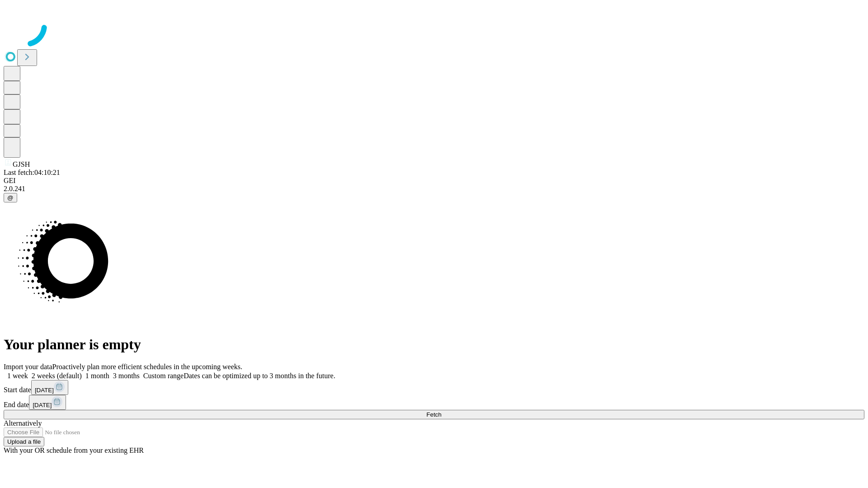 The width and height of the screenshot is (868, 488). I want to click on span: Alternatively, so click(23, 424).